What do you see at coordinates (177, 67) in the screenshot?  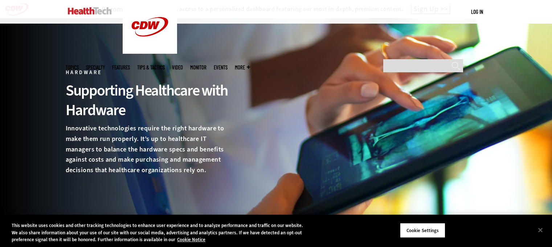 I see `a: Video` at bounding box center [177, 67].